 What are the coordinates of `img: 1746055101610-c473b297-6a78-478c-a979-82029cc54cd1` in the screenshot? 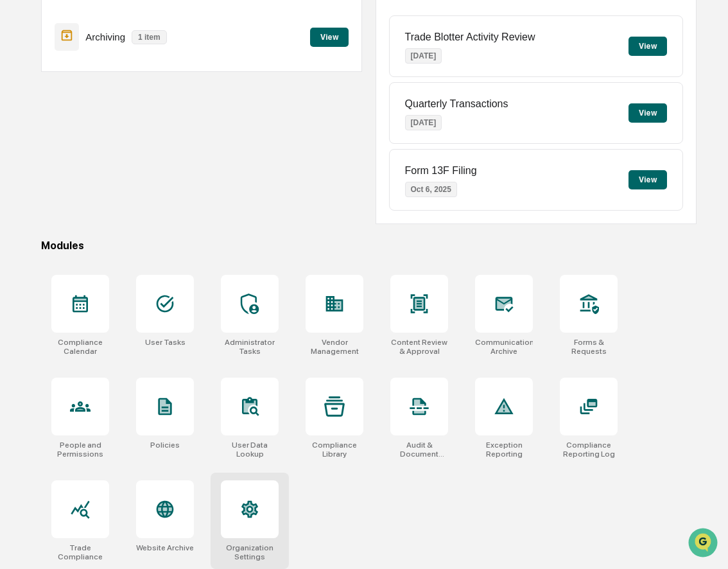 It's located at (24, 110).